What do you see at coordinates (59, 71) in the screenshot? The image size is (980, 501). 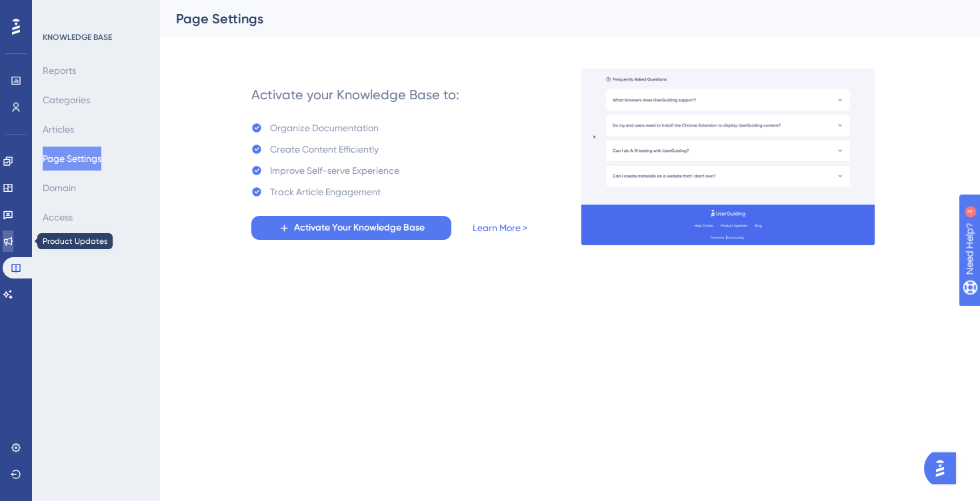 I see `button: Reports` at bounding box center [59, 71].